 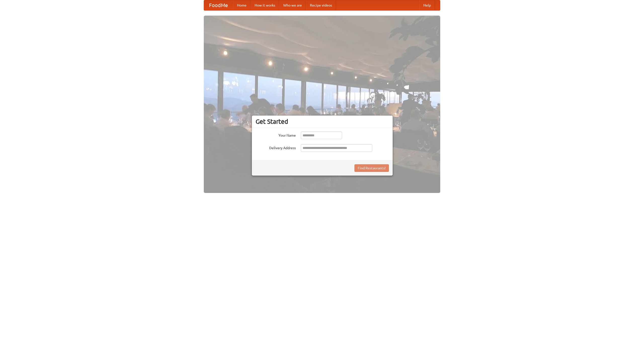 What do you see at coordinates (242, 5) in the screenshot?
I see `a: Home` at bounding box center [242, 5].